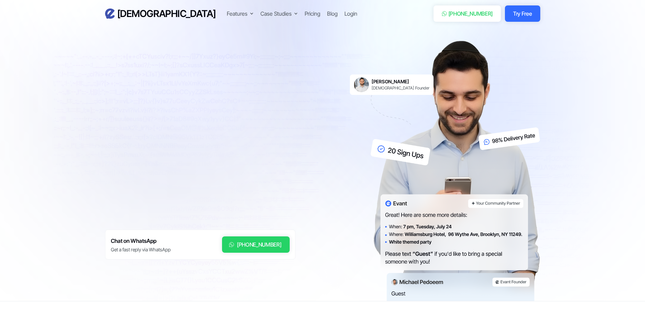  What do you see at coordinates (276, 14) in the screenshot?
I see `div: Case Studies` at bounding box center [276, 14].